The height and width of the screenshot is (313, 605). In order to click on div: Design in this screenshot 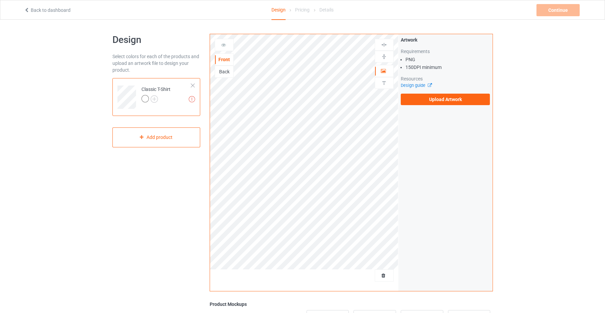, I will do `click(279, 10)`.